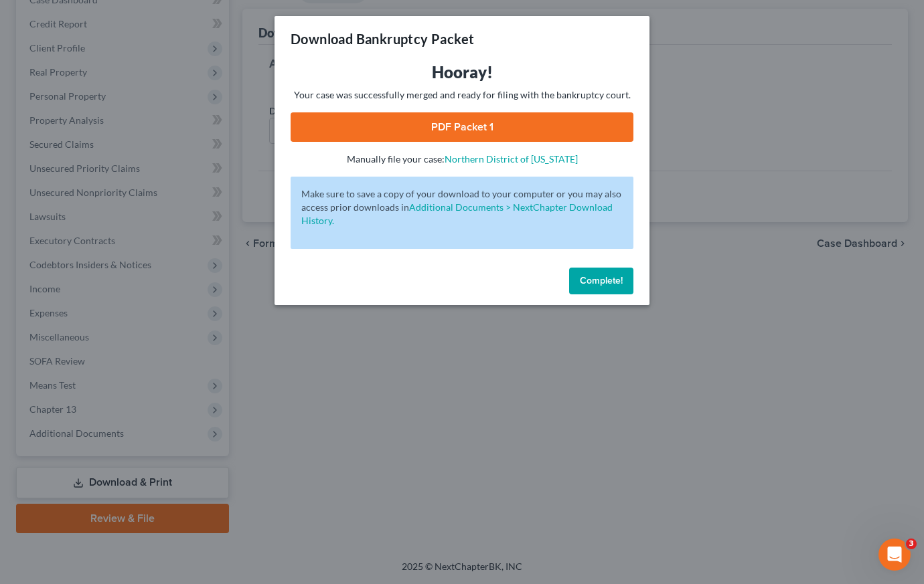  I want to click on p: Make sure to save a copy of your download to your computer or you may also access prior downloads in, so click(462, 207).